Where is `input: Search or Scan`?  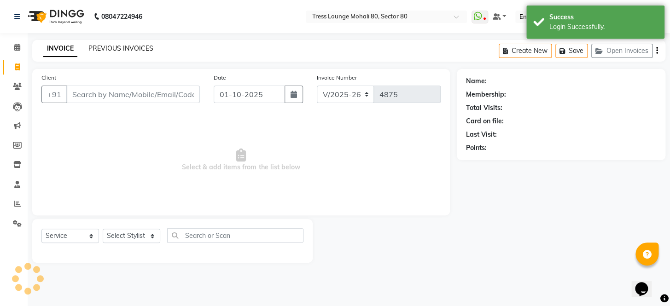 input: Search or Scan is located at coordinates (235, 235).